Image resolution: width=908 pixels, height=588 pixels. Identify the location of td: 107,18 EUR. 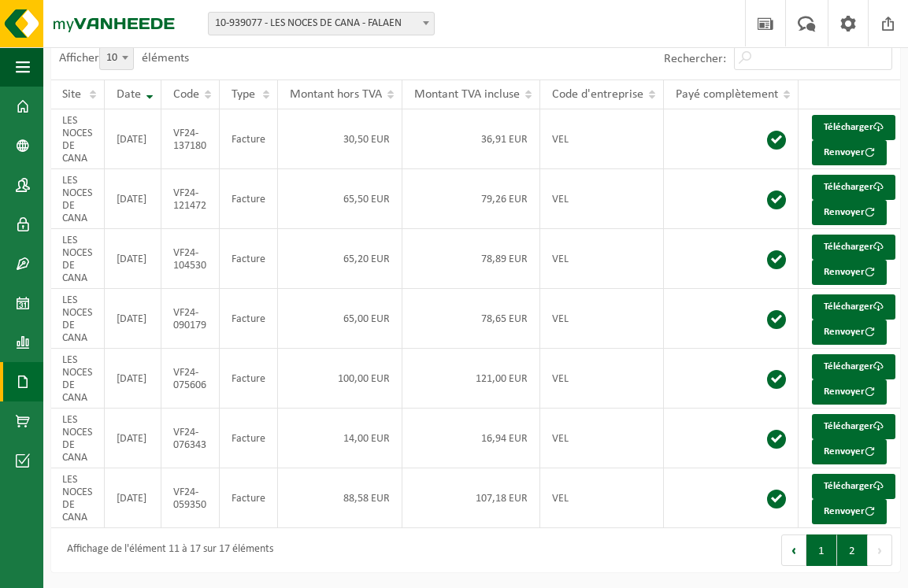
(471, 498).